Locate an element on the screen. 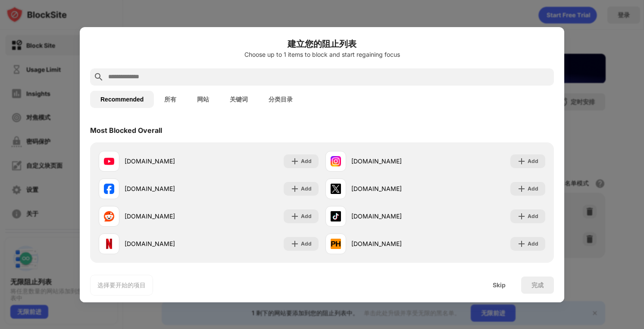 This screenshot has width=644, height=329. div: Choose up to 1 items to block and start regaining focus is located at coordinates (322, 55).